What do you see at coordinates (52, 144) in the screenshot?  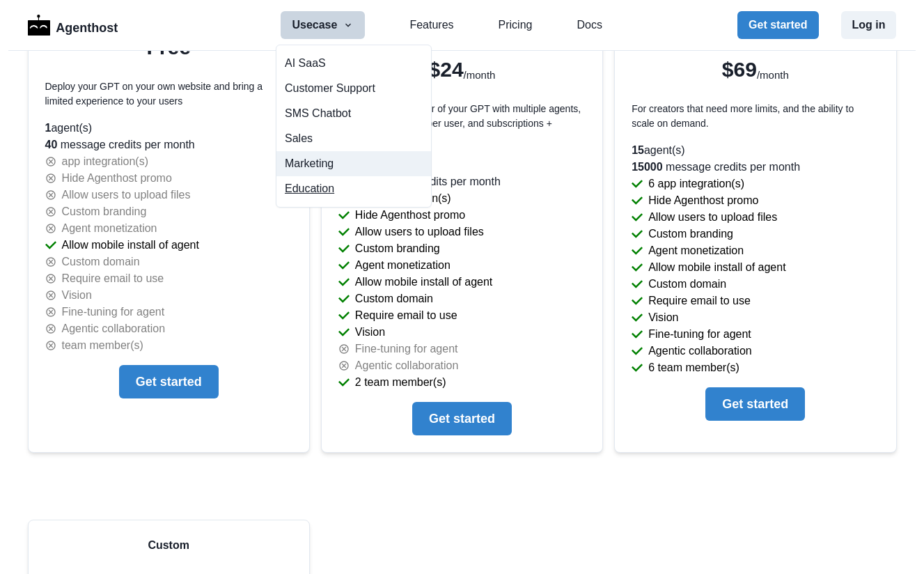 I see `span: 40` at bounding box center [52, 144].